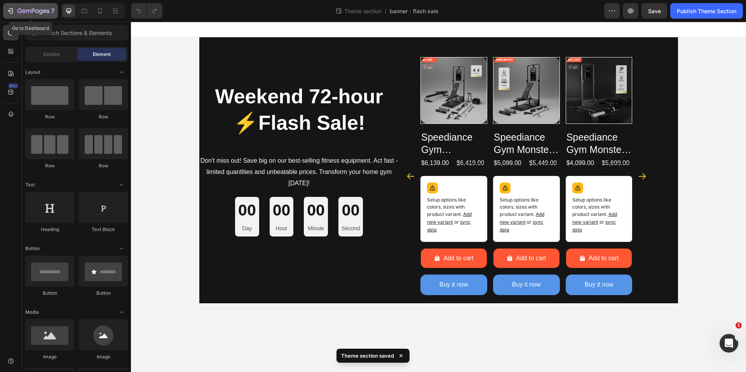  What do you see at coordinates (168, 75) in the screenshot?
I see `strong: Weekend 72-hour` at bounding box center [168, 75].